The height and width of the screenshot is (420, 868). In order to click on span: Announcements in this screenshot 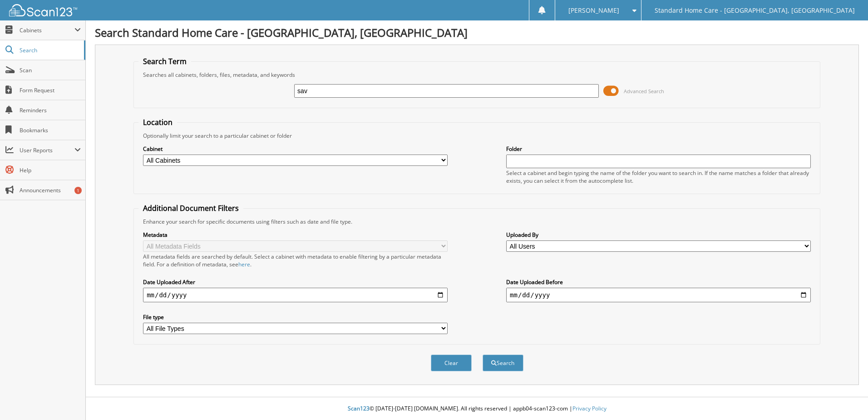, I will do `click(50, 190)`.